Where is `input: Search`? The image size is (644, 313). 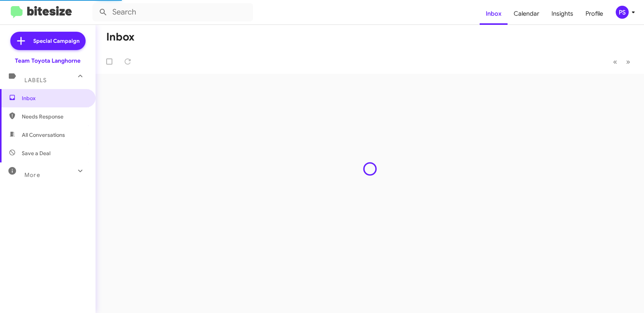
input: Search is located at coordinates (173, 12).